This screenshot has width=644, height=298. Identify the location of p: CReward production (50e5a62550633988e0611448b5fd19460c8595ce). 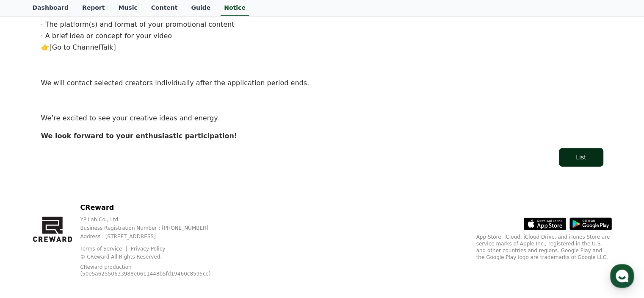
(147, 270).